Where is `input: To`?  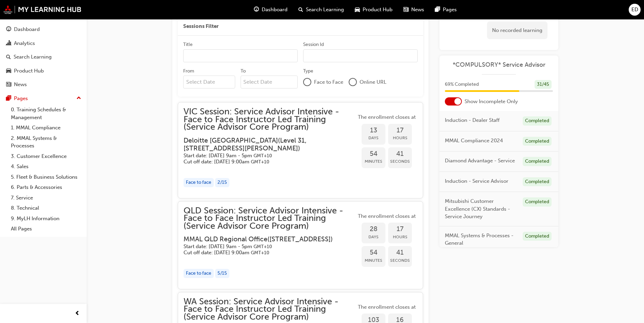 input: To is located at coordinates (269, 82).